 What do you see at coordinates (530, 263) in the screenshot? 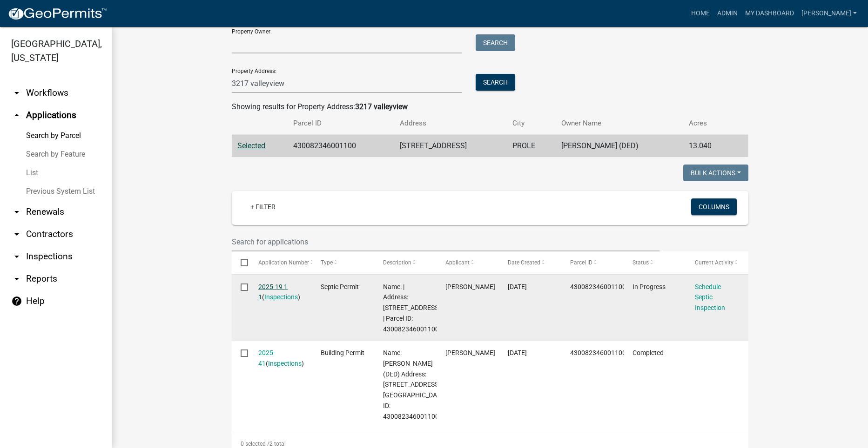
I see `datatable-header-cell: Date Created` at bounding box center [530, 263].